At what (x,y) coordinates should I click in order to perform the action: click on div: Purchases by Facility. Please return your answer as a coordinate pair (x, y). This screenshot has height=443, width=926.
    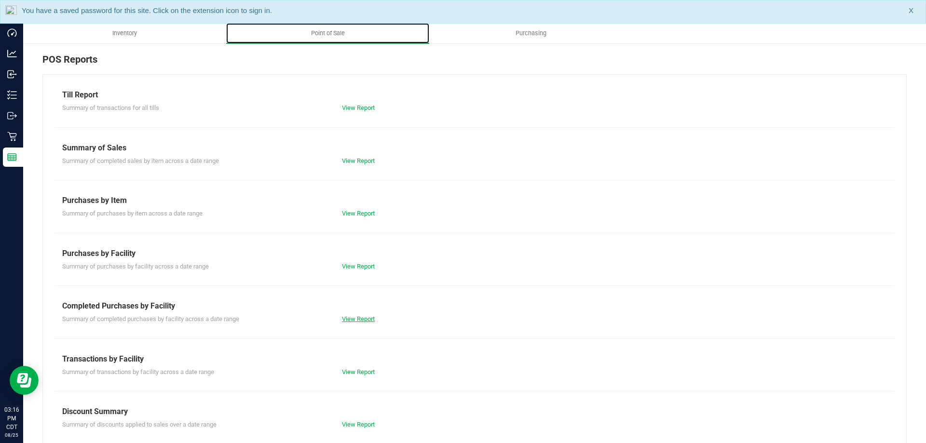
    Looking at the image, I should click on (474, 254).